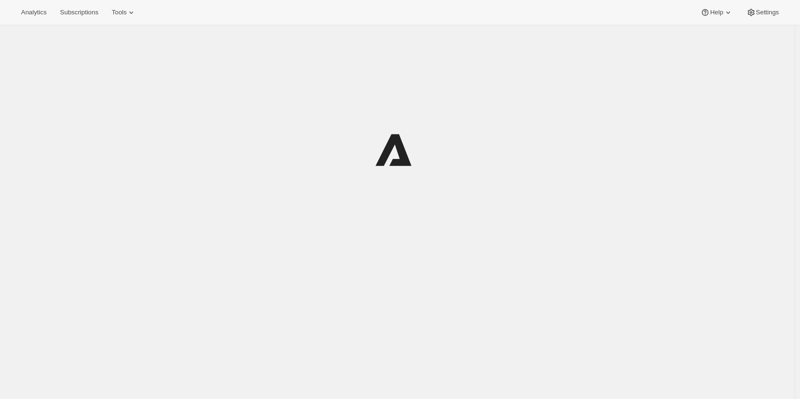 This screenshot has width=800, height=399. What do you see at coordinates (124, 12) in the screenshot?
I see `button: Tools` at bounding box center [124, 12].